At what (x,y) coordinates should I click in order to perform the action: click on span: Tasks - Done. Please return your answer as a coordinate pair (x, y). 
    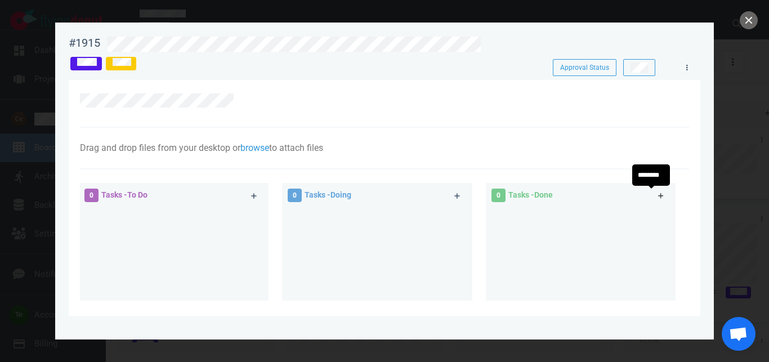
    Looking at the image, I should click on (530, 195).